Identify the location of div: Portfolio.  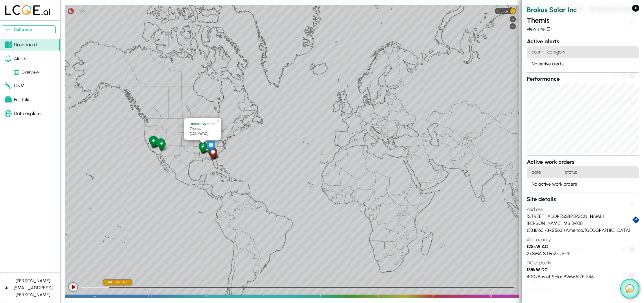
(17, 100).